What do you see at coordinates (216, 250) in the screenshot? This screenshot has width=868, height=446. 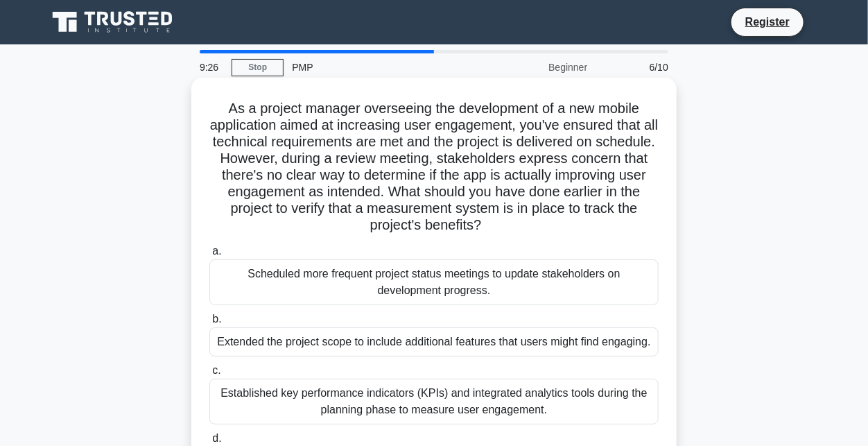 I see `span: a.` at bounding box center [216, 250].